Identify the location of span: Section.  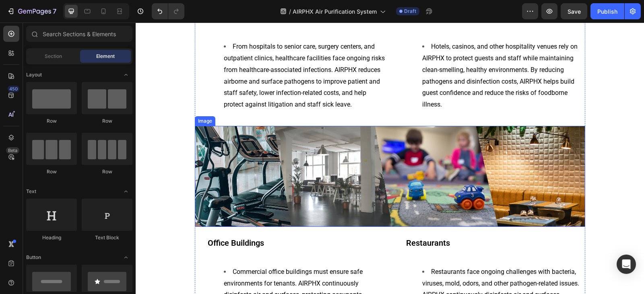
(53, 57).